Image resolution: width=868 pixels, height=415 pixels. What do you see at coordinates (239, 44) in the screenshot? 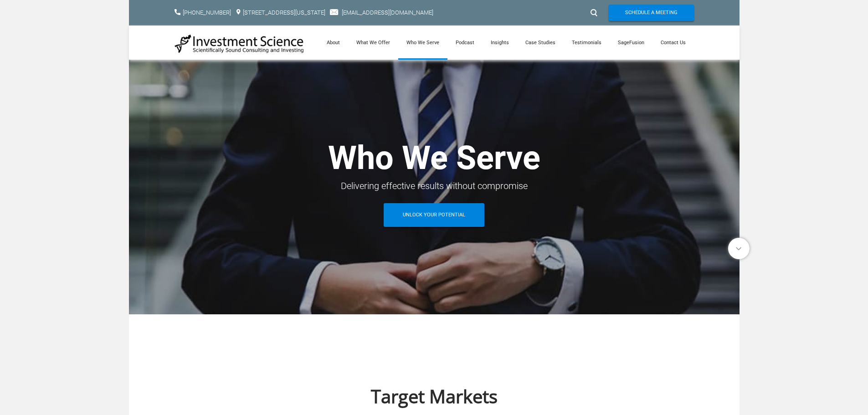
I see `img: Investment Science | NYC Consulting Services` at bounding box center [239, 44].